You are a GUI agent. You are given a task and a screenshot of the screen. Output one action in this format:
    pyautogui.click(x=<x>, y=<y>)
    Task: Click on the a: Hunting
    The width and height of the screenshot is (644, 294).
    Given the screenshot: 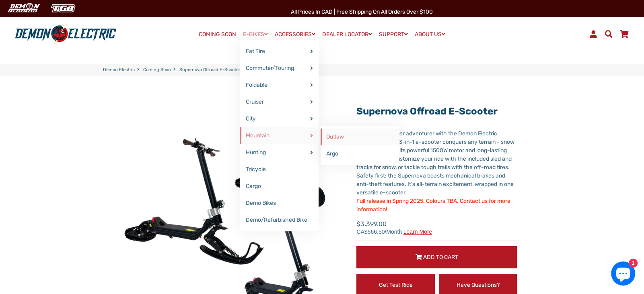 What is the action you would take?
    pyautogui.click(x=279, y=152)
    